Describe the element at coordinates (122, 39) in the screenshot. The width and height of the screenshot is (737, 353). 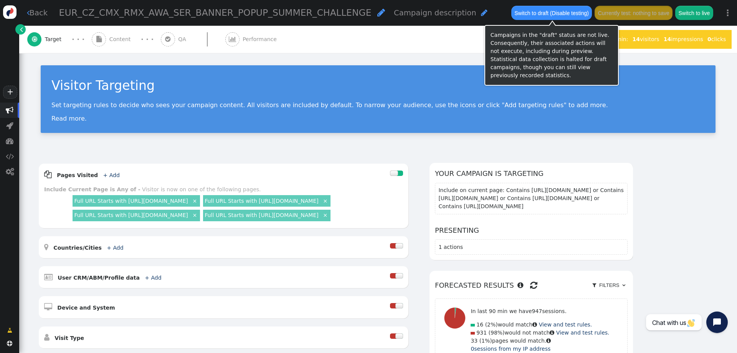
I see `span: Content` at that location.